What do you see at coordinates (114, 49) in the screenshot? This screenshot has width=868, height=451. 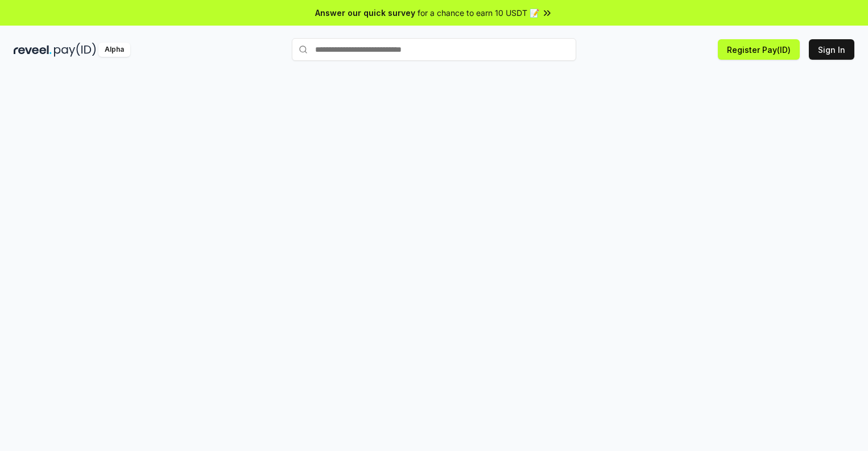 I see `div: Alpha` at bounding box center [114, 49].